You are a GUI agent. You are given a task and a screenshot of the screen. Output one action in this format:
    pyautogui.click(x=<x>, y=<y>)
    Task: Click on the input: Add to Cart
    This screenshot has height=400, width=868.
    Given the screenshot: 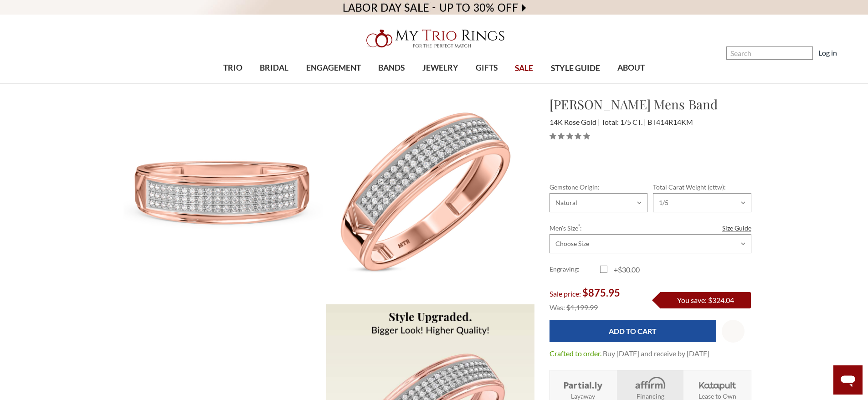 What is the action you would take?
    pyautogui.click(x=633, y=331)
    